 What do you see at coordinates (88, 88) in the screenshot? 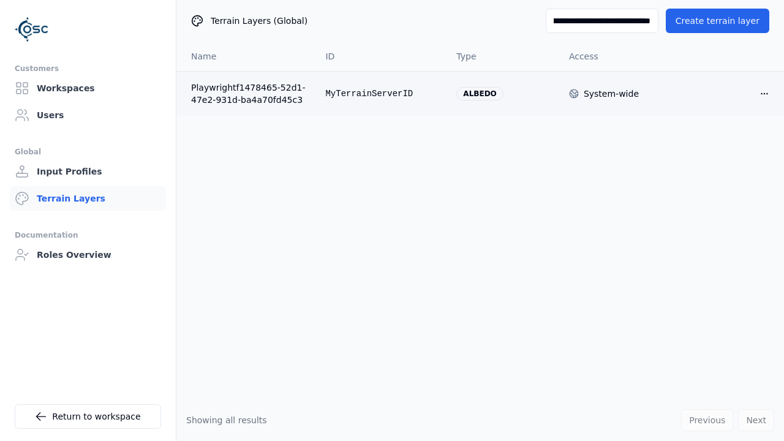
I see `a: Workspaces` at bounding box center [88, 88].